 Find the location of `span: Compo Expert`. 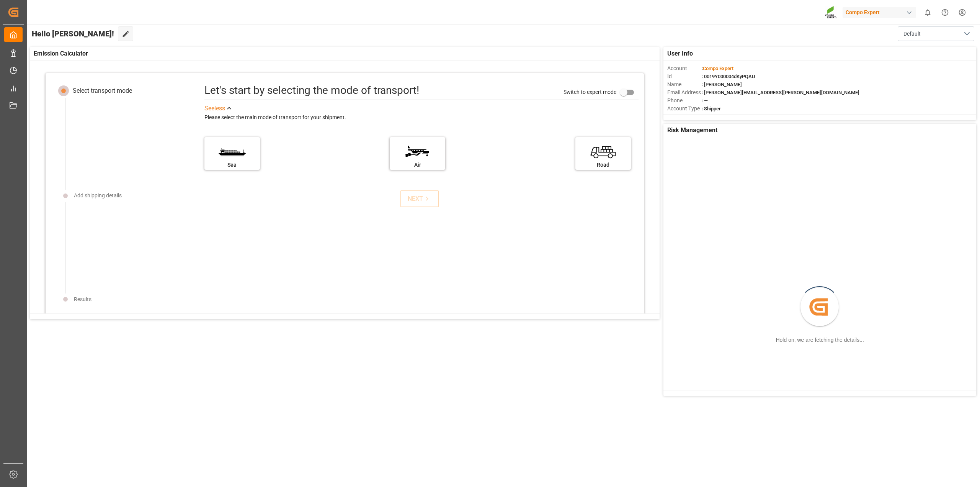

span: Compo Expert is located at coordinates (718, 68).